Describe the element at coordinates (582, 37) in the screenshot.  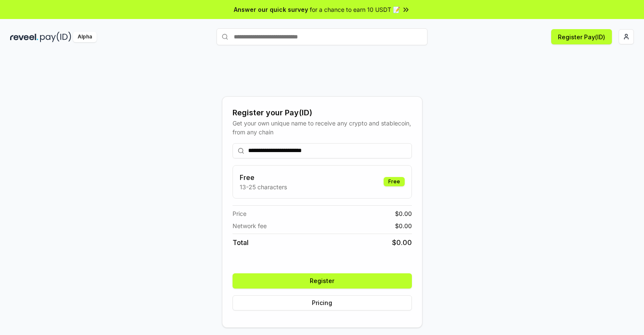
I see `button: Register Pay(ID)` at that location.